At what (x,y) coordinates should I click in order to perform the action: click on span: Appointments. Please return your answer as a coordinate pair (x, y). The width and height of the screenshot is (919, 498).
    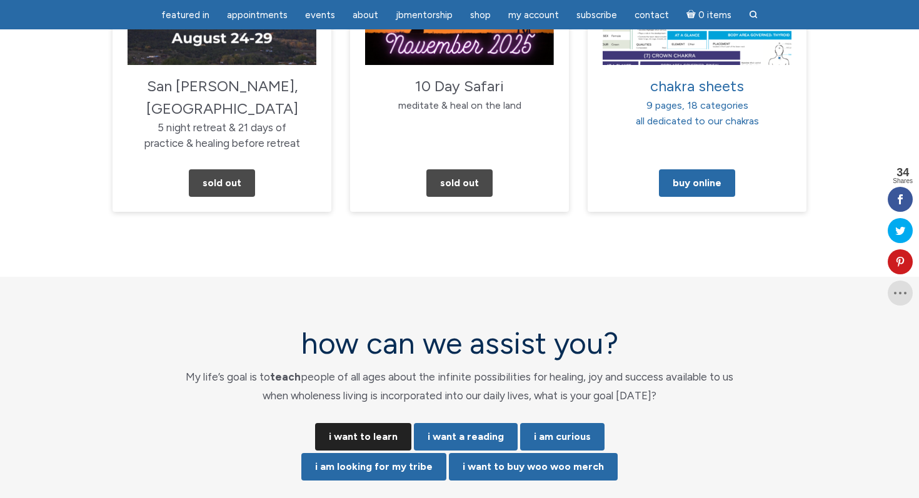
    Looking at the image, I should click on (257, 15).